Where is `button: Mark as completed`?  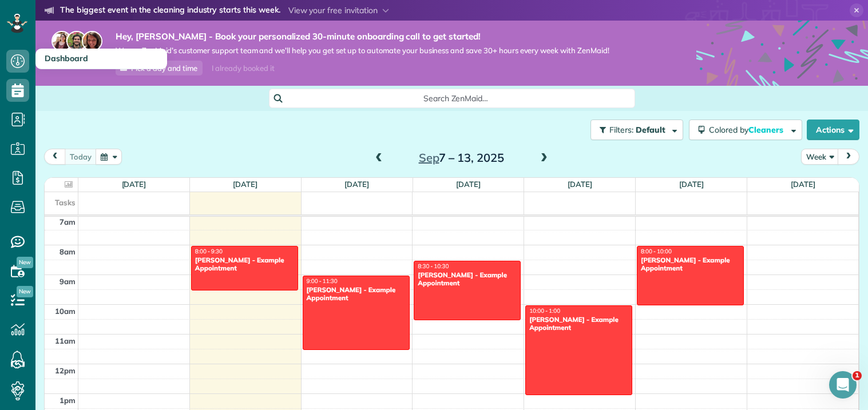
button: Mark as completed is located at coordinates (88, 275).